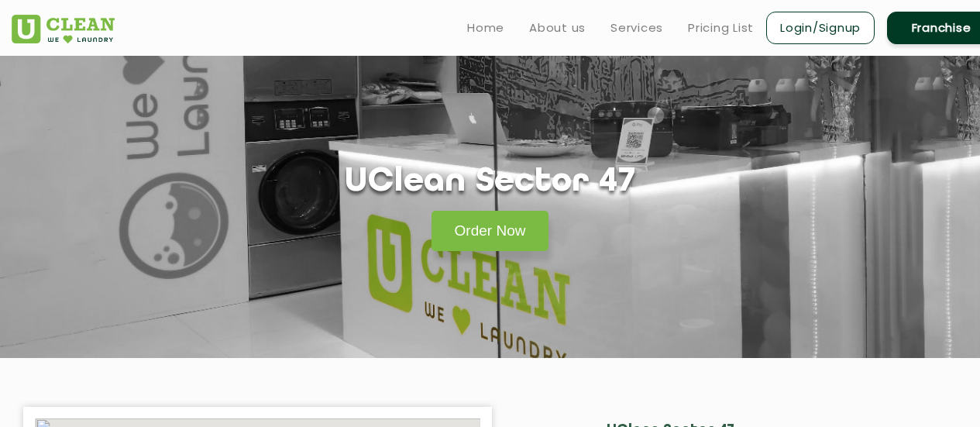 The width and height of the screenshot is (980, 427). I want to click on a: Pricing List, so click(721, 28).